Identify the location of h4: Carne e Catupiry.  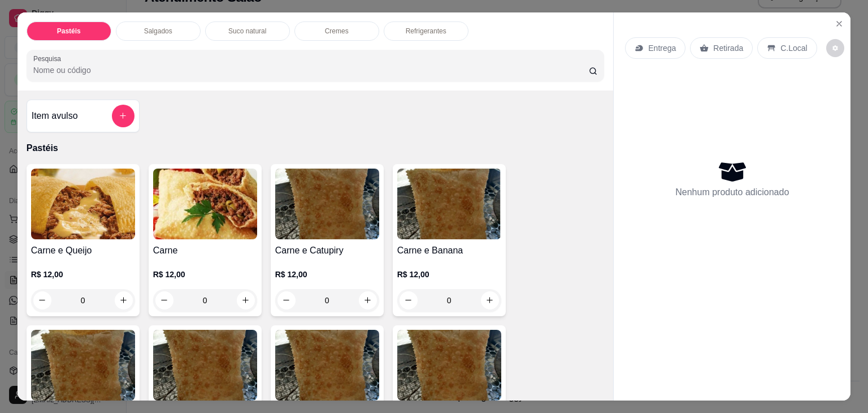
(327, 250).